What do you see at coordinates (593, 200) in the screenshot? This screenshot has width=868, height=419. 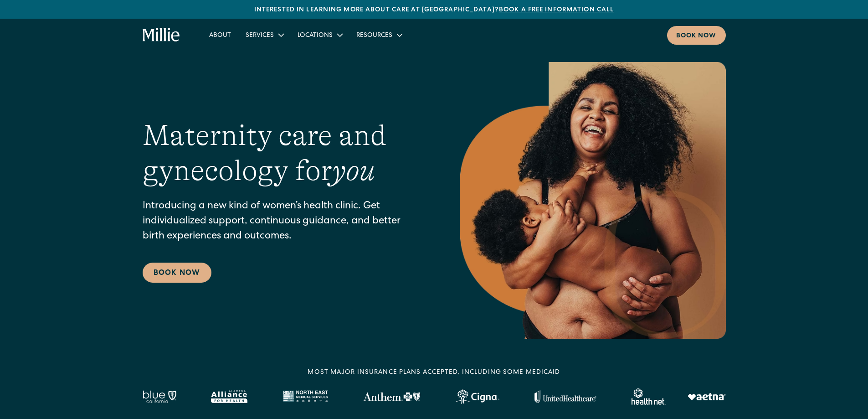 I see `img: Smiling mother with her baby in arms, celebrating body positivity and the nurturing bond of postp...` at bounding box center [593, 200].